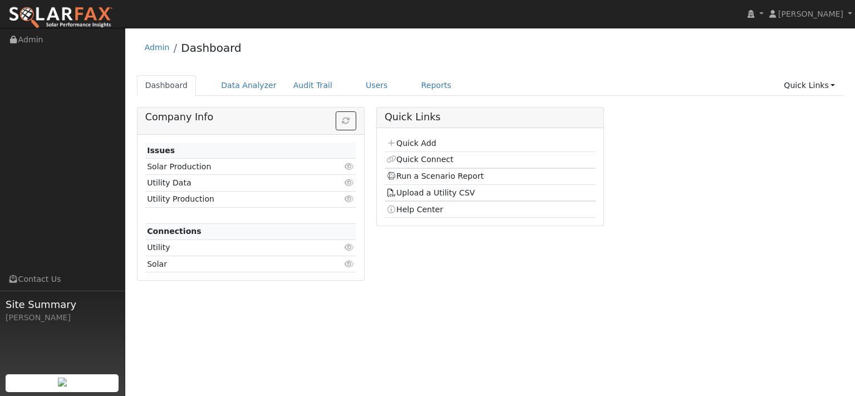 Image resolution: width=855 pixels, height=396 pixels. Describe the element at coordinates (234, 183) in the screenshot. I see `td: Utility Data` at that location.